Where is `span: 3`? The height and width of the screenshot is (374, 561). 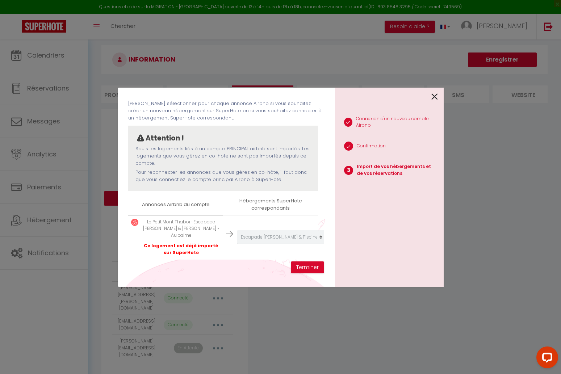
span: 3 is located at coordinates (348, 170).